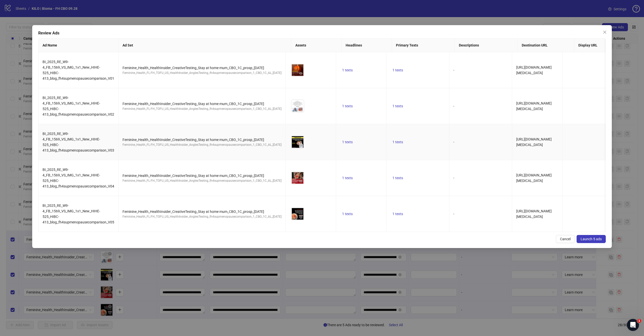 This screenshot has height=336, width=644. I want to click on span: Cancel, so click(565, 239).